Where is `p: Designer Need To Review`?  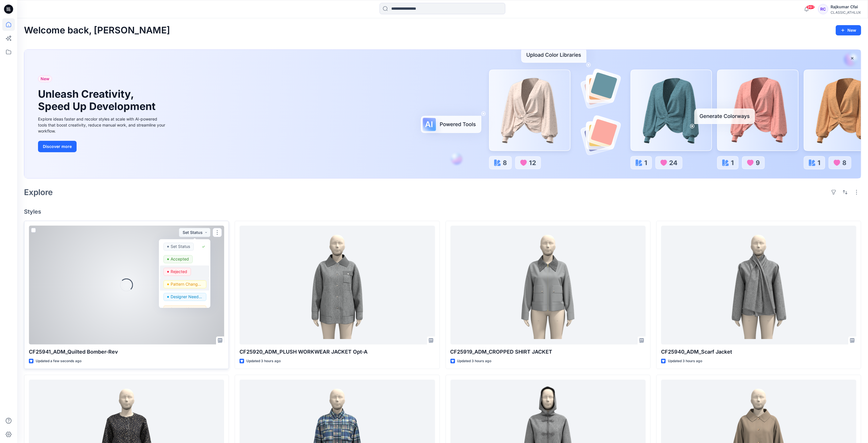 p: Designer Need To Review is located at coordinates (186, 297).